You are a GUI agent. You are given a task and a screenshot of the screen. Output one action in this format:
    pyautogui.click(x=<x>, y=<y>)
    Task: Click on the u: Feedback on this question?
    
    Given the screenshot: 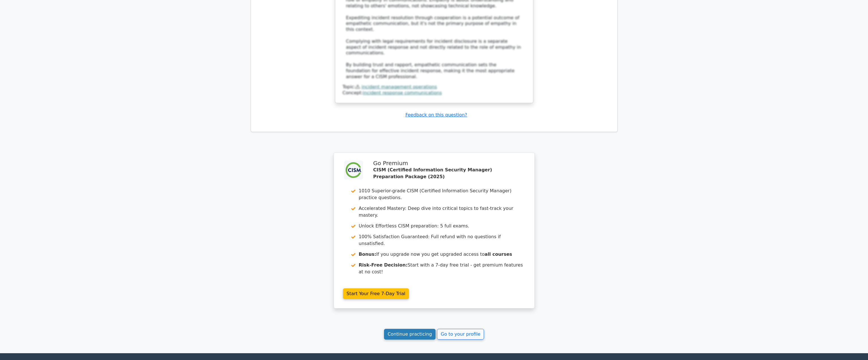 What is the action you would take?
    pyautogui.click(x=436, y=115)
    